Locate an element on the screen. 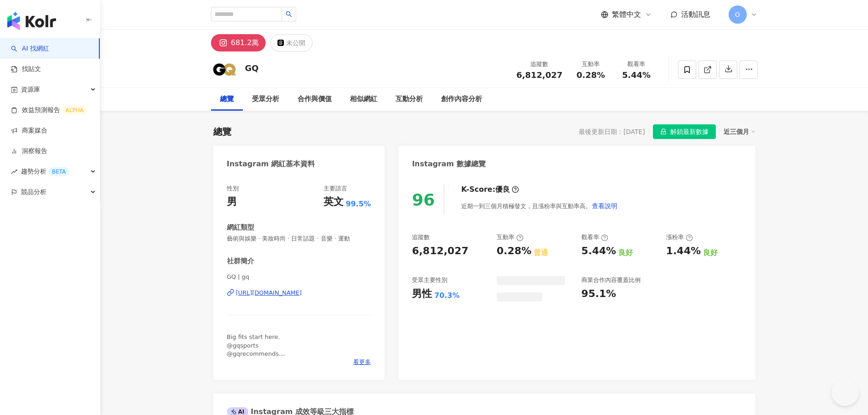  button: 解鎖最新數據 is located at coordinates (685, 131).